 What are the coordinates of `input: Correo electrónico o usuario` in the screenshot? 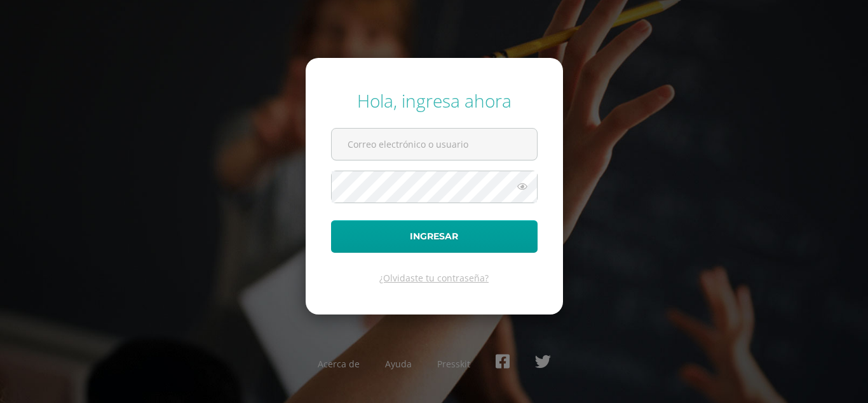 It's located at (434, 144).